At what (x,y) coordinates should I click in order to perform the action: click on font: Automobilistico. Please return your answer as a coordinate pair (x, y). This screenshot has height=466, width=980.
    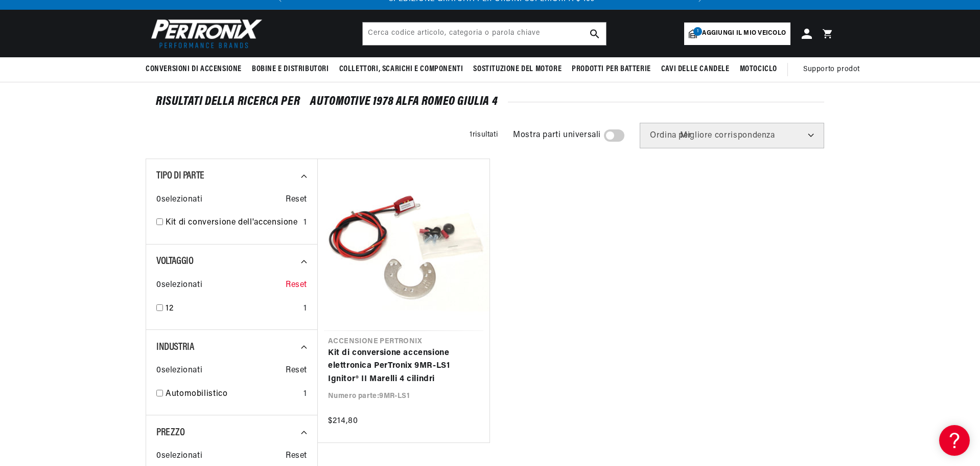
    Looking at the image, I should click on (197, 394).